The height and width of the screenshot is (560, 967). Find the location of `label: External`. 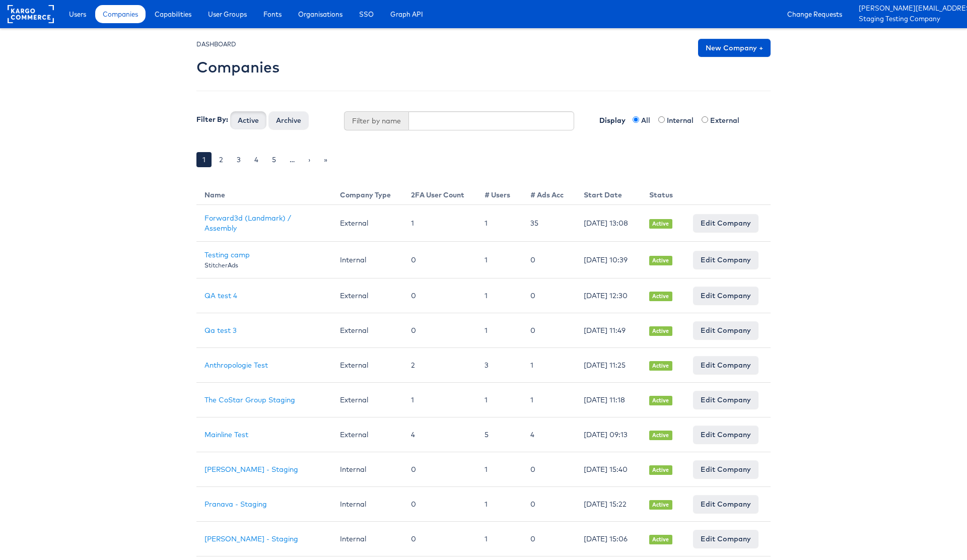

label: External is located at coordinates (728, 120).